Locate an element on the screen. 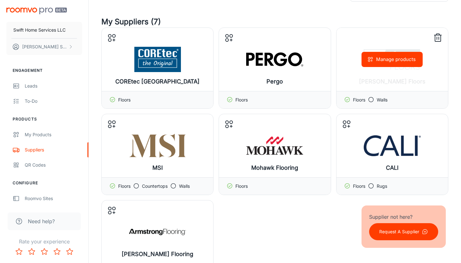 This screenshot has height=263, width=461. button: Request A Supplier is located at coordinates (403, 232).